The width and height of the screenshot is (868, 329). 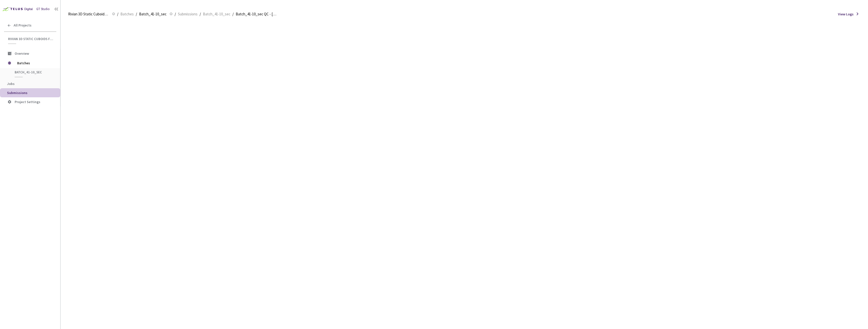 What do you see at coordinates (188, 14) in the screenshot?
I see `a: Submissions` at bounding box center [188, 14].